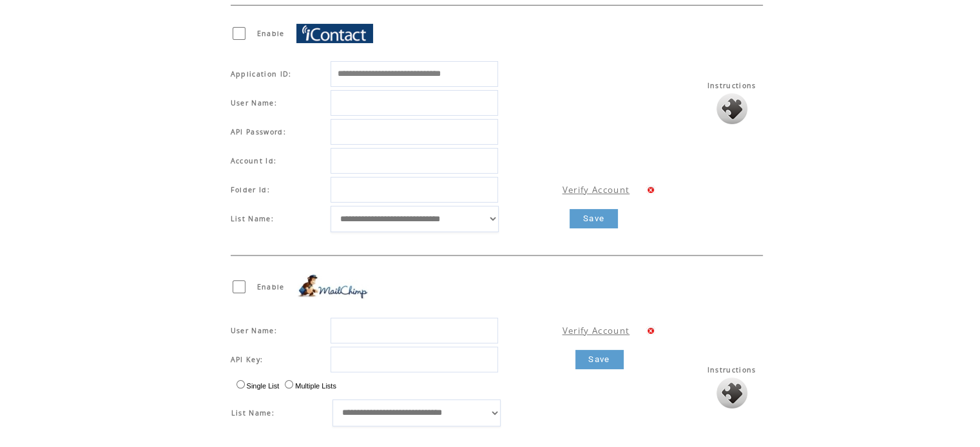  I want to click on input: Multiple Lists, so click(289, 384).